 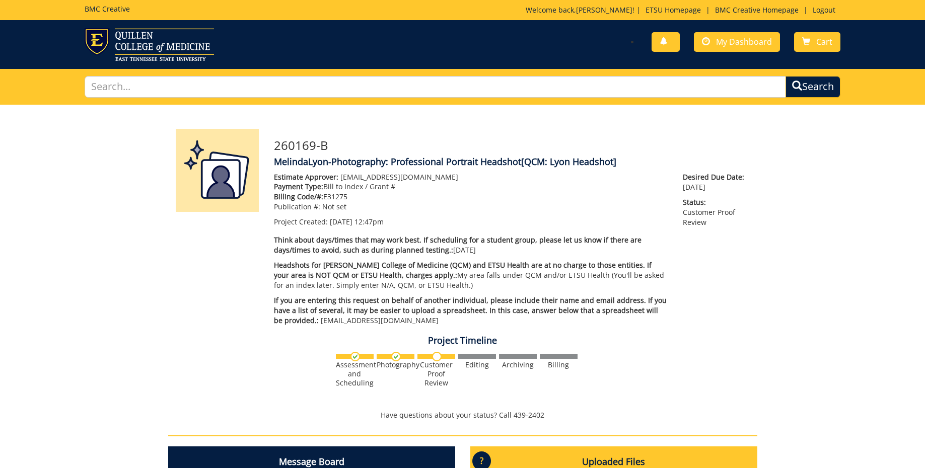 What do you see at coordinates (435, 87) in the screenshot?
I see `input: Search...` at bounding box center [435, 87].